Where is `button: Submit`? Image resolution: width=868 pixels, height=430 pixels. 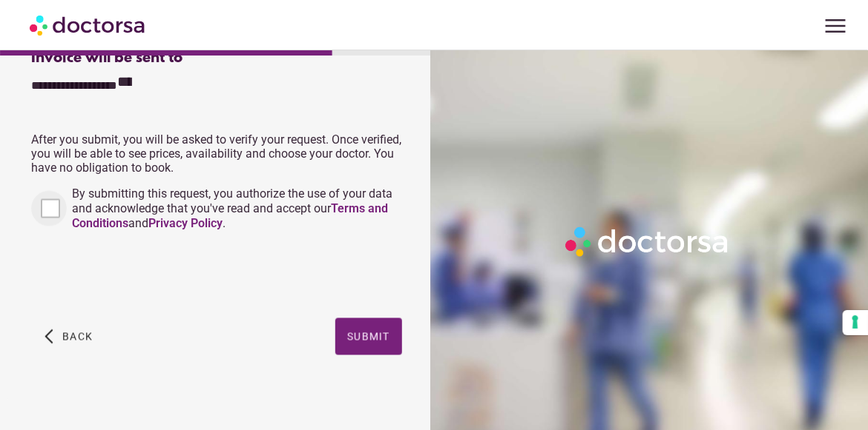
button: Submit is located at coordinates (369, 337).